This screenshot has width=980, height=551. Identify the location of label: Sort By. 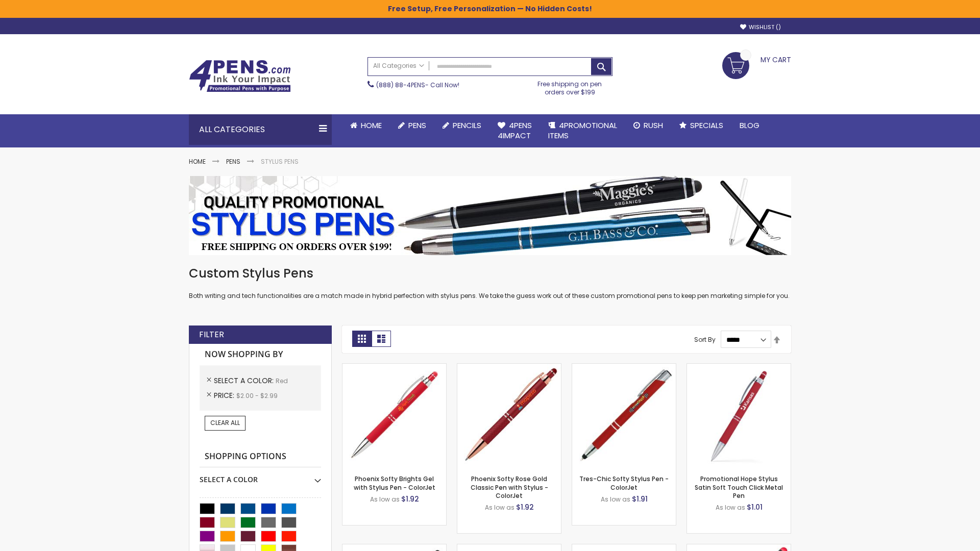
(705, 339).